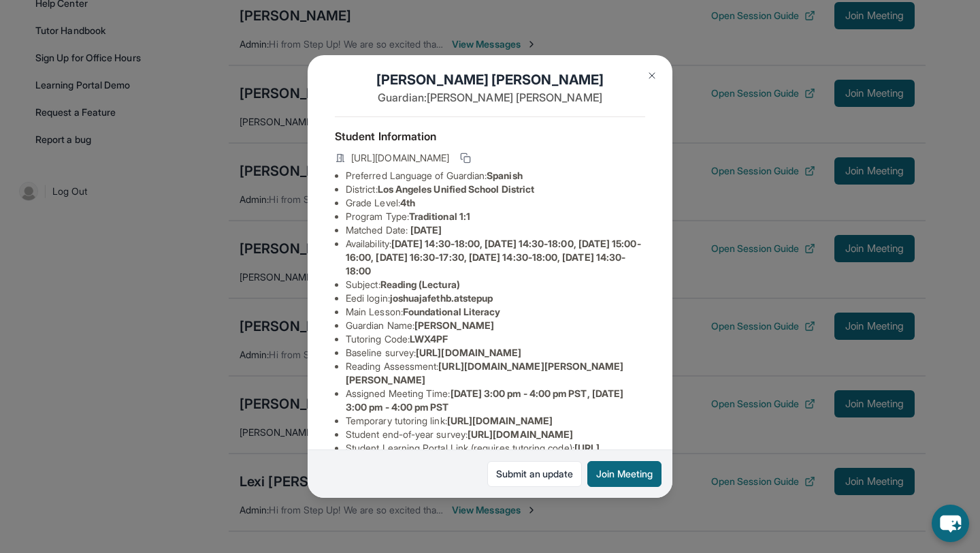 This screenshot has height=553, width=980. What do you see at coordinates (496, 353) in the screenshot?
I see `li: Baseline survey :` at bounding box center [496, 353].